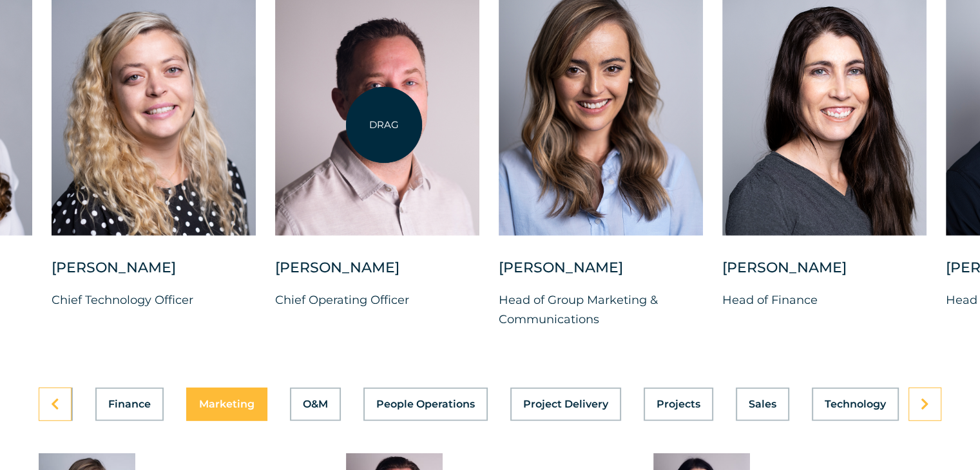 This screenshot has height=470, width=980. Describe the element at coordinates (601, 310) in the screenshot. I see `p: Head of Group Marketing & Communications` at that location.